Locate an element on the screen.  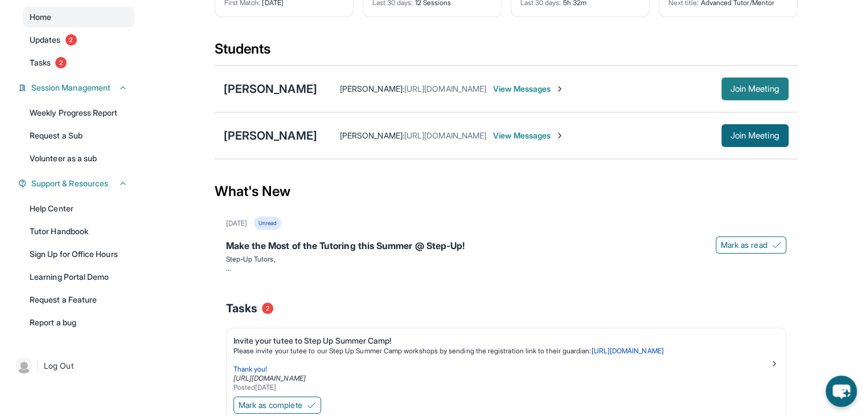
span: Thank you! is located at coordinates (251, 368).